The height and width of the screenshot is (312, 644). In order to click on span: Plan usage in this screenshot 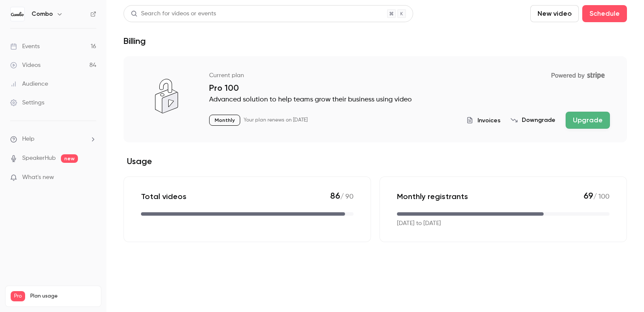, I will do `click(63, 296)`.